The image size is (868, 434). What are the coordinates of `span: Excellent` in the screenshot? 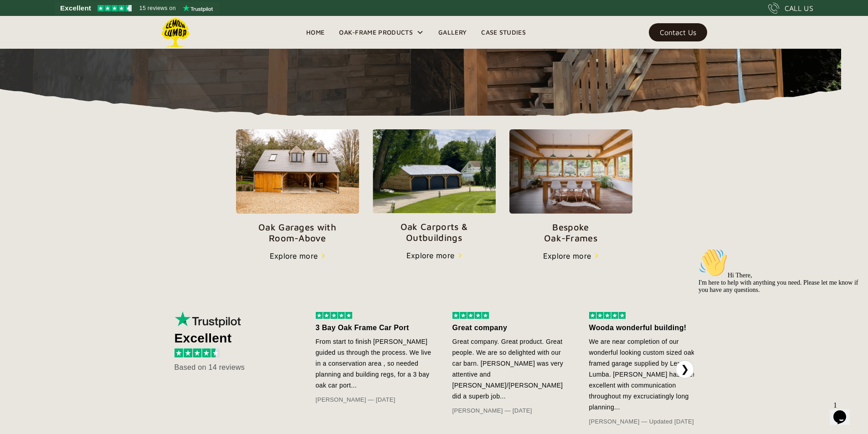 It's located at (76, 8).